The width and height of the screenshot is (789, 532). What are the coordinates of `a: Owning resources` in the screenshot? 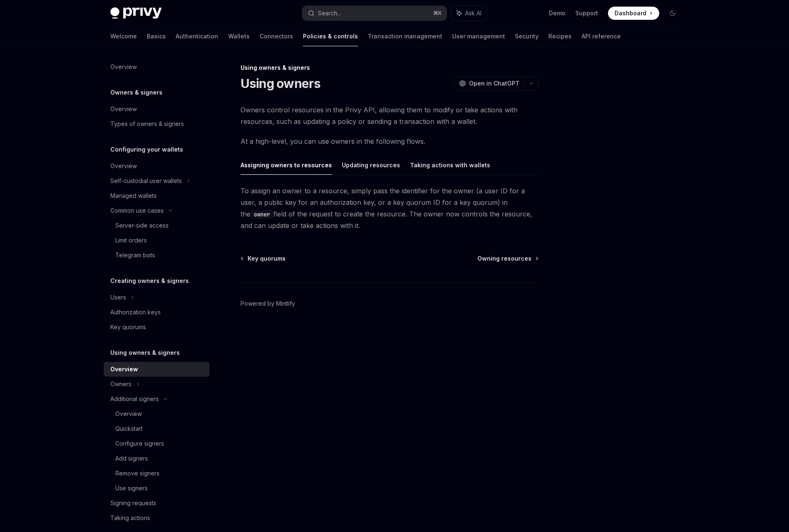 It's located at (508, 258).